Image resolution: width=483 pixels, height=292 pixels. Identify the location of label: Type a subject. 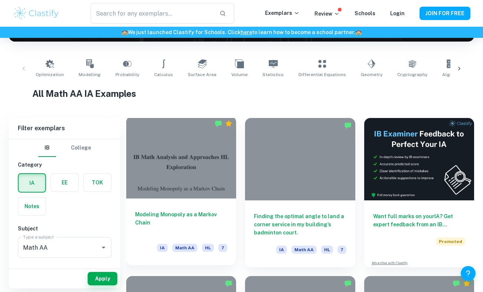
(38, 237).